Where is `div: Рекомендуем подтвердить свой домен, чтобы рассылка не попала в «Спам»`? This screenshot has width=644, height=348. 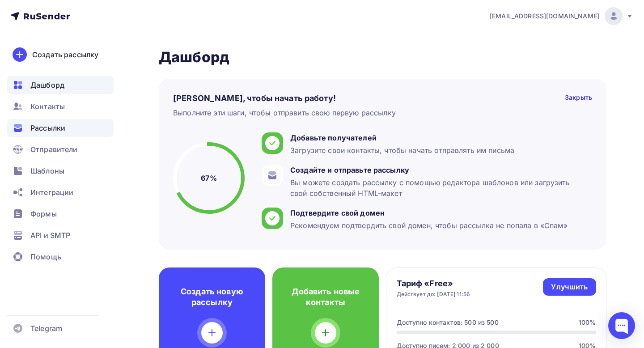 div: Рекомендуем подтвердить свой домен, чтобы рассылка не попала в «Спам» is located at coordinates (429, 225).